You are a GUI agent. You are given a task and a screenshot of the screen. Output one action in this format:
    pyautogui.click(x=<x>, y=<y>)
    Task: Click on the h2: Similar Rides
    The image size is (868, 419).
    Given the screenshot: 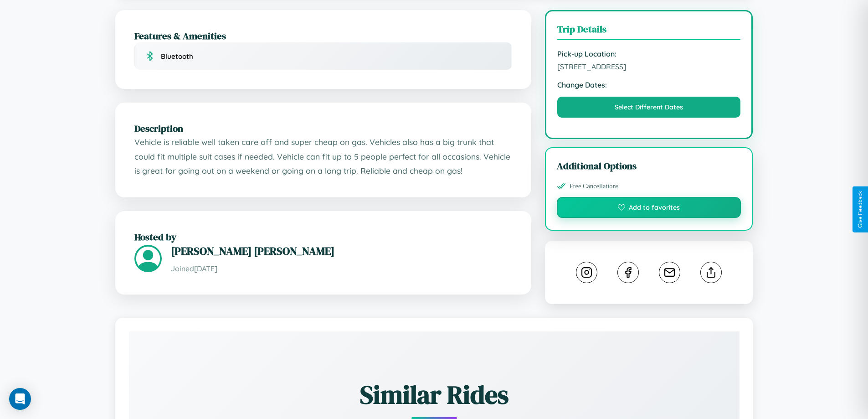 What is the action you would take?
    pyautogui.click(x=434, y=394)
    